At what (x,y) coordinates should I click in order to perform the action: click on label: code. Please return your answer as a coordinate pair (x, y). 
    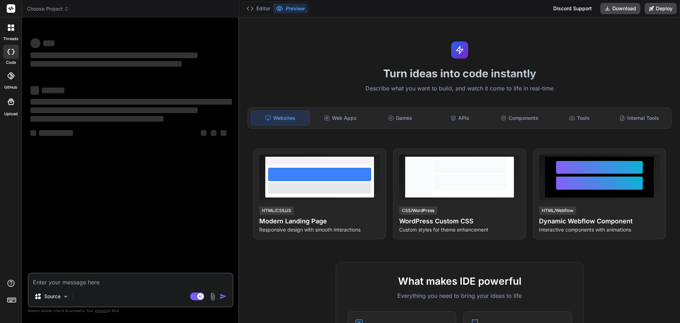
    Looking at the image, I should click on (11, 62).